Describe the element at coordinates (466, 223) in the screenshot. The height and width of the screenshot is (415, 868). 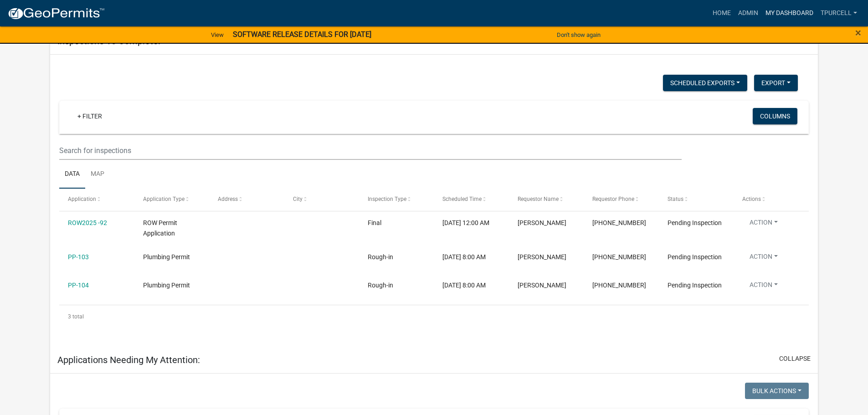
I see `span: 09/04/2025, 12:00 AM` at that location.